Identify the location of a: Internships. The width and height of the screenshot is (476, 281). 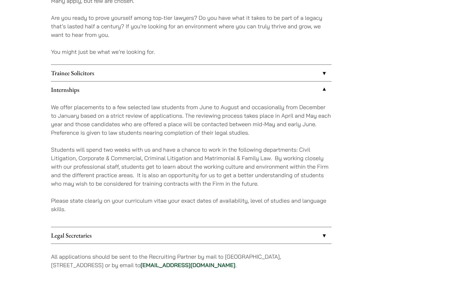
(191, 90).